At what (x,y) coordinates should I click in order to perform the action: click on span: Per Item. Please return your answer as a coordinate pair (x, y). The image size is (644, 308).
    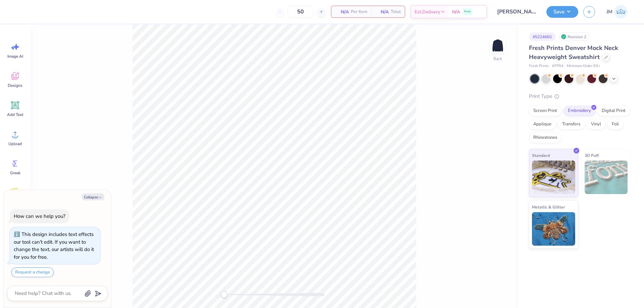
    Looking at the image, I should click on (359, 12).